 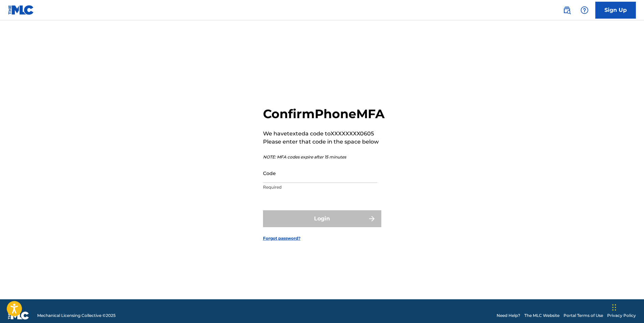 I want to click on a: Privacy Policy, so click(x=622, y=316).